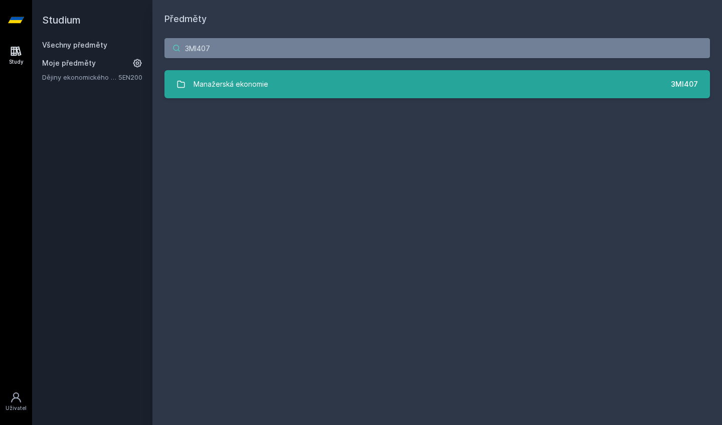  I want to click on a: 5EN200, so click(130, 77).